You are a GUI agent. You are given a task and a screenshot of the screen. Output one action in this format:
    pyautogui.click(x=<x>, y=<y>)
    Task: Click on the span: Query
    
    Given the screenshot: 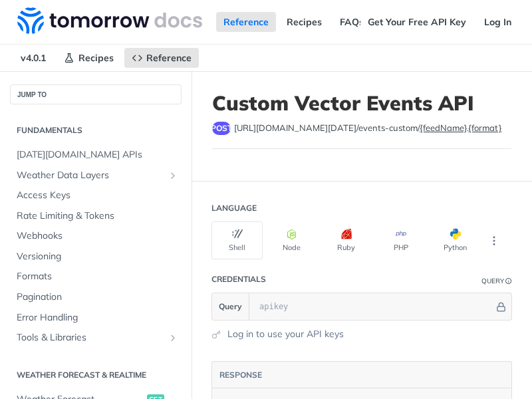 What is the action you would take?
    pyautogui.click(x=230, y=306)
    